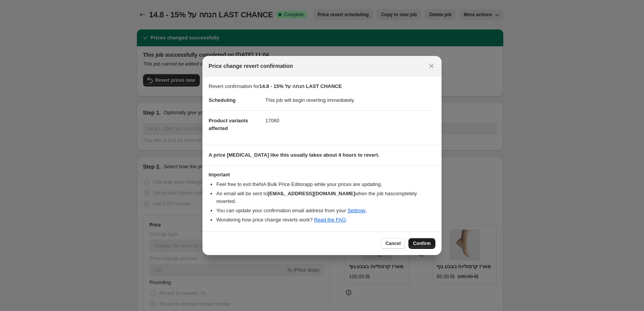  What do you see at coordinates (350, 100) in the screenshot?
I see `dd: This job will begin reverting immediately.` at bounding box center [350, 100].